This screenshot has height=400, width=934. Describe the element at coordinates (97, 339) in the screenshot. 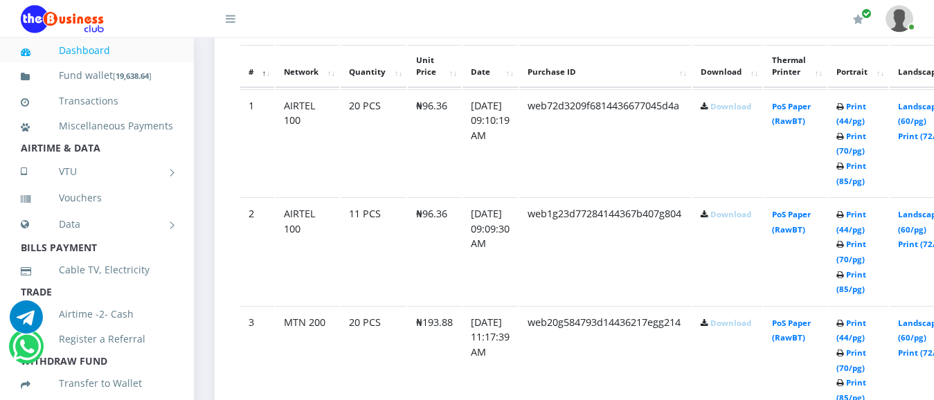

I see `a: Register a Referral` at that location.